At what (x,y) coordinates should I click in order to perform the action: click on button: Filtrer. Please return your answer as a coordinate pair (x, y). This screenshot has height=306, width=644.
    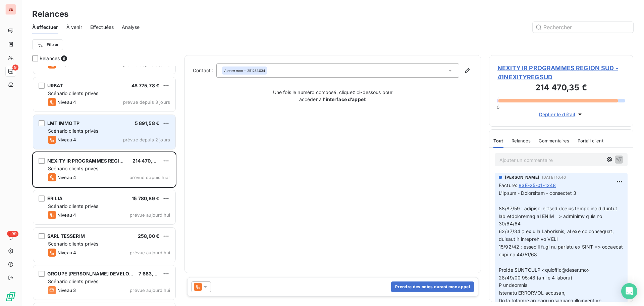
    Looking at the image, I should click on (48, 45).